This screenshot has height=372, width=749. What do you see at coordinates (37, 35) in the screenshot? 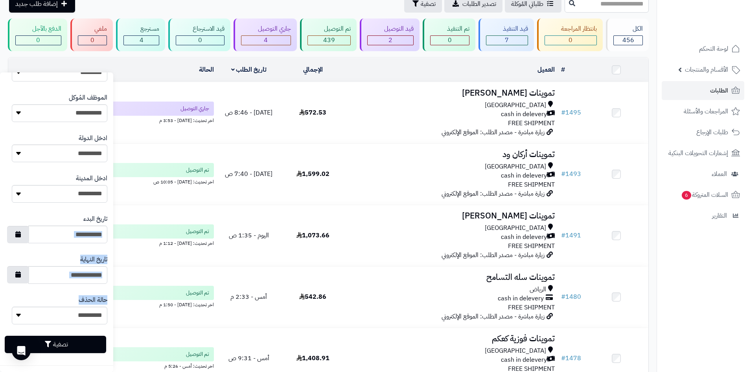
I see `a: الدفع بالآجل 0` at bounding box center [37, 35].